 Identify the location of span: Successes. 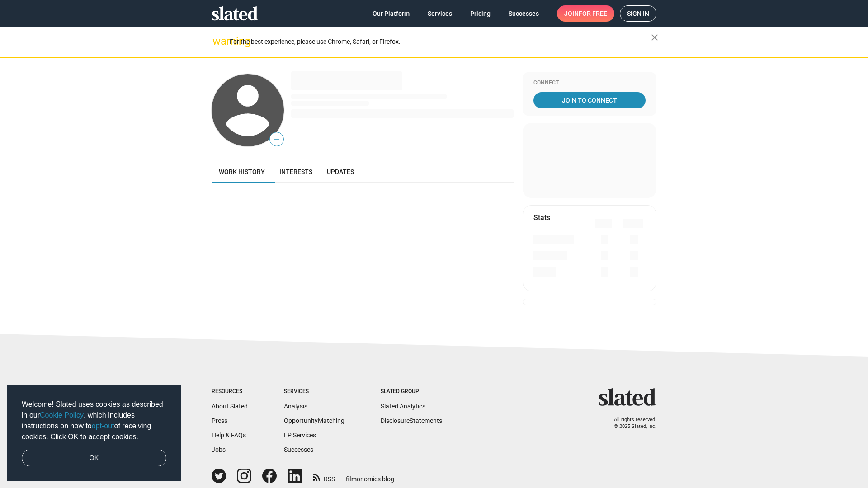
(524, 14).